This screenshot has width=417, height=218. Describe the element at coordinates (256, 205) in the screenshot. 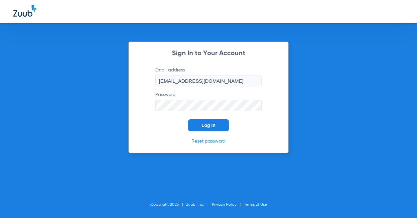

I see `a: Terms of Use` at that location.